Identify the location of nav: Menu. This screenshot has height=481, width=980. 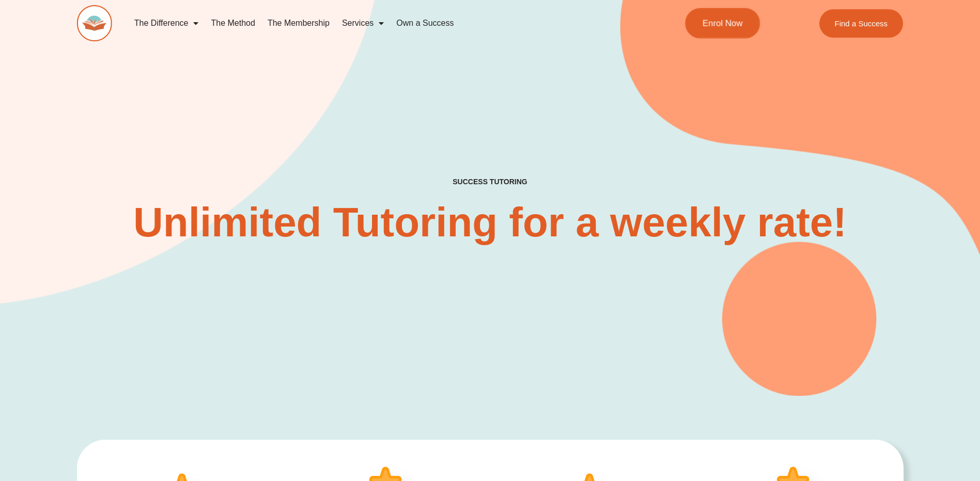
(385, 23).